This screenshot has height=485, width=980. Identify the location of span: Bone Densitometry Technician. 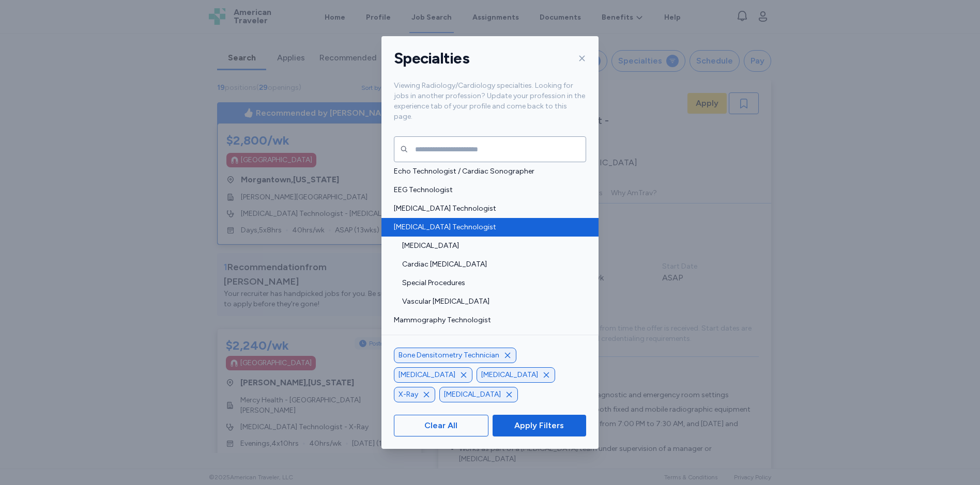
(449, 355).